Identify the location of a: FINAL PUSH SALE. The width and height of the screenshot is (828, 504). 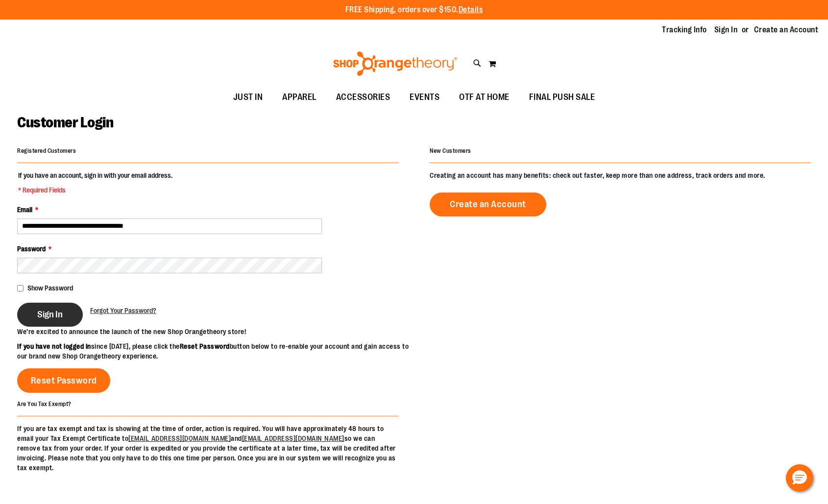
(562, 98).